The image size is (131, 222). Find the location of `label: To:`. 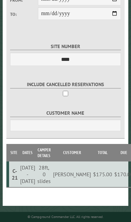

label: To: is located at coordinates (24, 14).